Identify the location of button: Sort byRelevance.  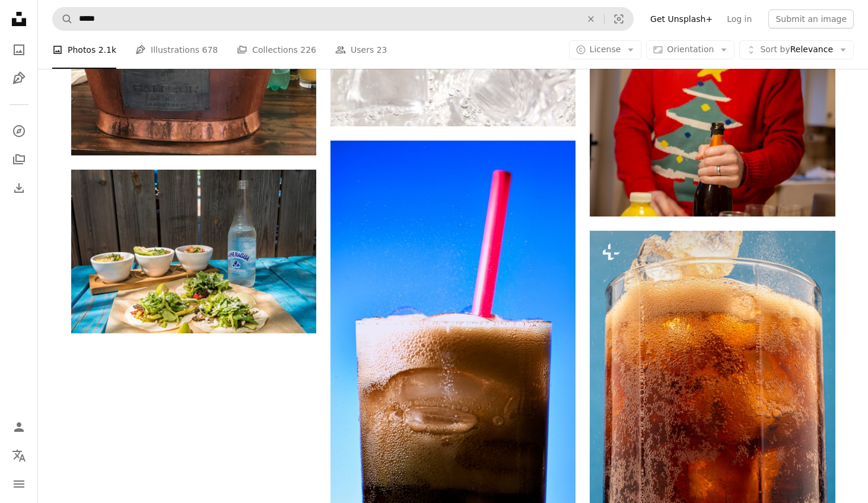
(797, 50).